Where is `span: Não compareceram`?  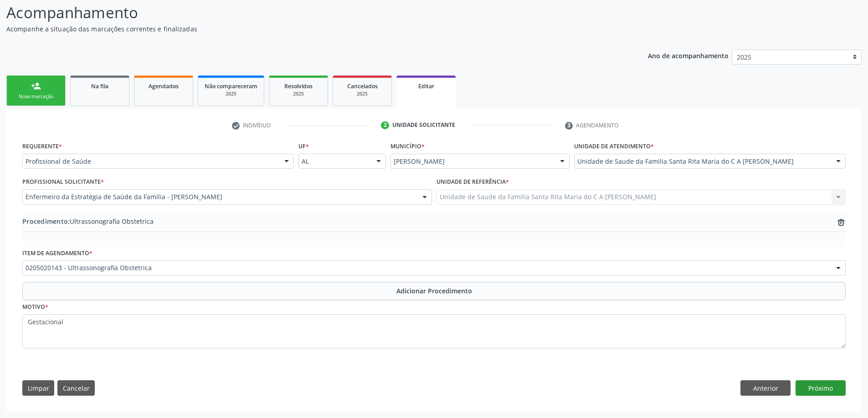 span: Não compareceram is located at coordinates (231, 86).